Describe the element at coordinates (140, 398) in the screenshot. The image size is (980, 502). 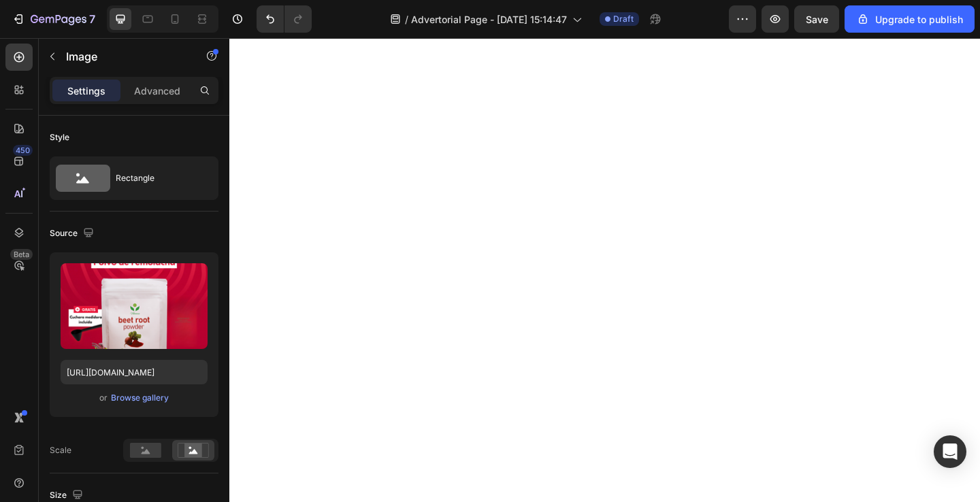
I see `button: Browse gallery` at that location.